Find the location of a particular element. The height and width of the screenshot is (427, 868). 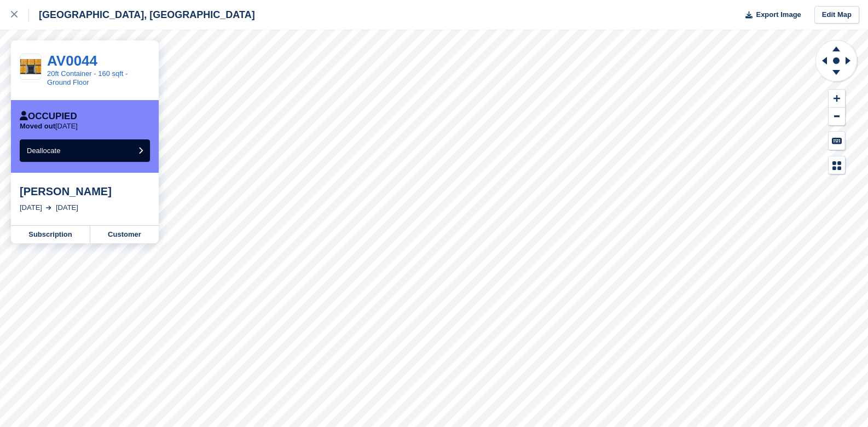

a: 20ft Container - 160 sqft - Ground Floor is located at coordinates (87, 77).